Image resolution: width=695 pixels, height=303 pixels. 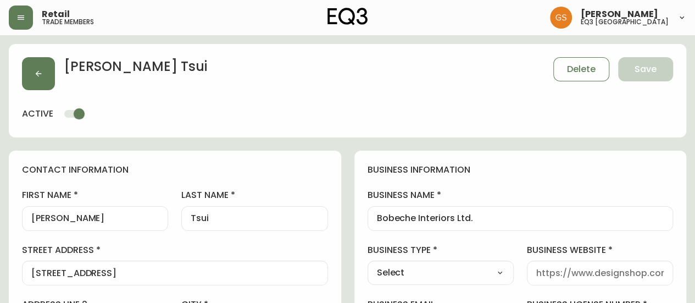 I want to click on h4: active, so click(x=37, y=114).